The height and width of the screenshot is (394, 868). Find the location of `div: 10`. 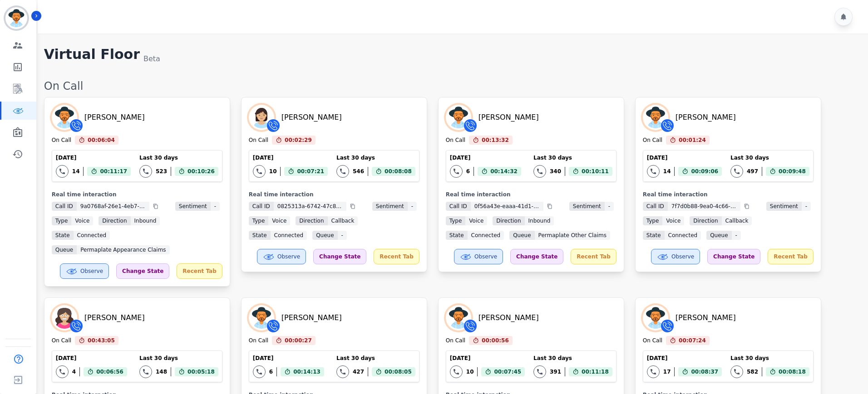

div: 10 is located at coordinates (470, 372).